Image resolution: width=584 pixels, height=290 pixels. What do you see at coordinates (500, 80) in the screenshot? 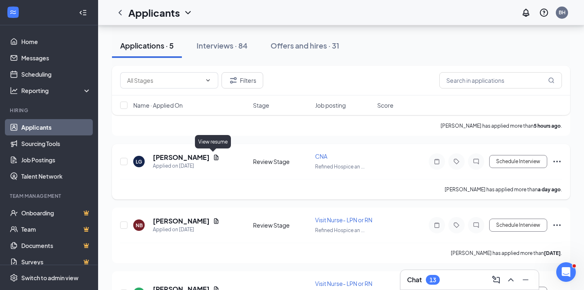
I see `input: Search in applications` at bounding box center [500, 80].